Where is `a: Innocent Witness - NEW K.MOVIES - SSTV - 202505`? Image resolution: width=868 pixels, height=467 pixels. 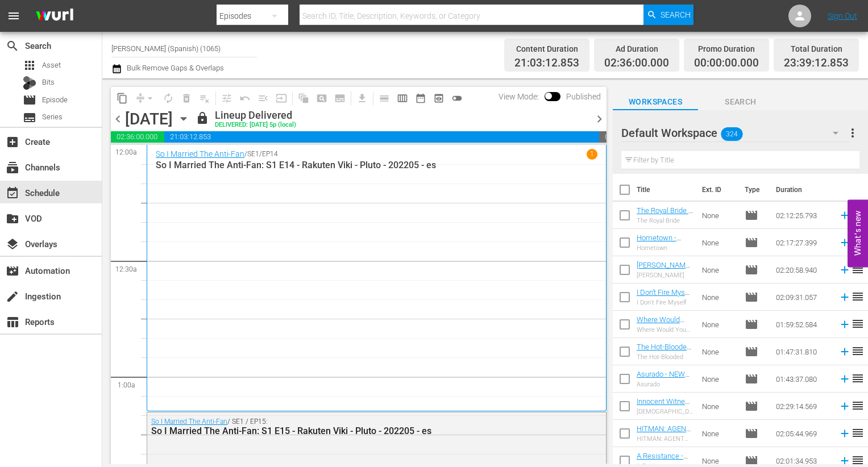 a: Innocent Witness - NEW K.MOVIES - SSTV - 202505 is located at coordinates (664, 410).